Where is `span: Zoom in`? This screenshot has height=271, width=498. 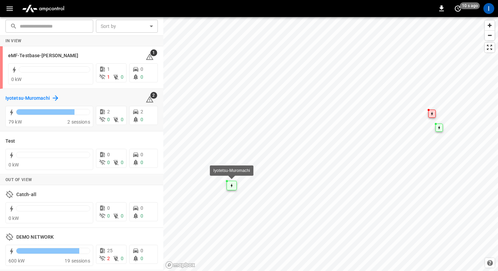 span: Zoom in is located at coordinates (490, 25).